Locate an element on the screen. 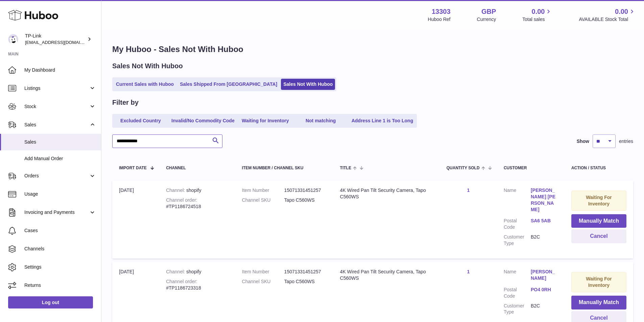 This screenshot has height=322, width=644. a: Sales Not With Huboo is located at coordinates (308, 84).